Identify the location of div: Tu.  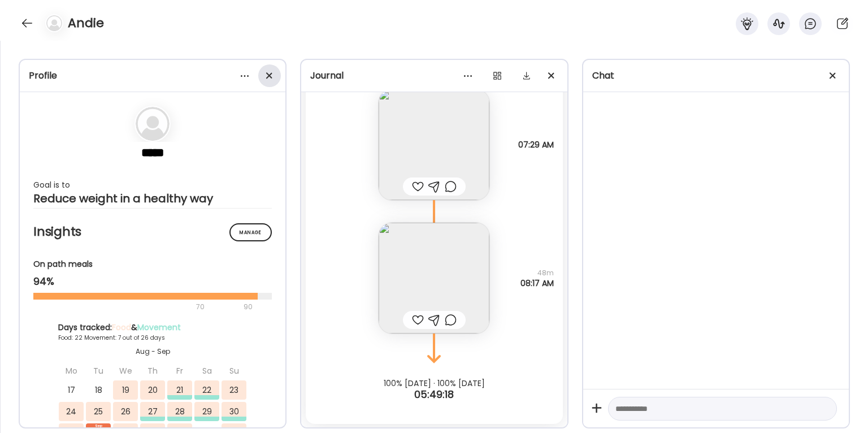
(98, 371).